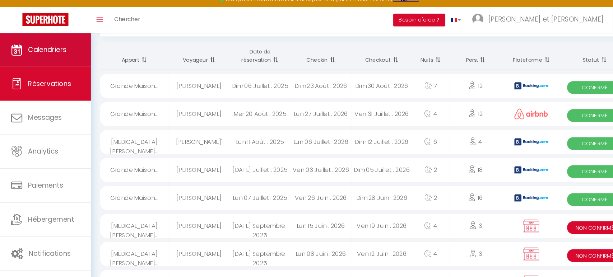 The width and height of the screenshot is (613, 277). Describe the element at coordinates (390, 6) in the screenshot. I see `strong: >>> ICI <<<<` at that location.